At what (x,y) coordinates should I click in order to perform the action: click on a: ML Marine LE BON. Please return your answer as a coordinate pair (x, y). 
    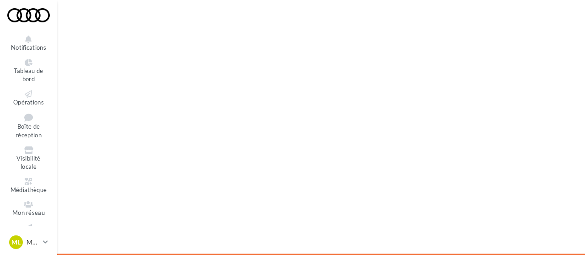
    Looking at the image, I should click on (28, 243).